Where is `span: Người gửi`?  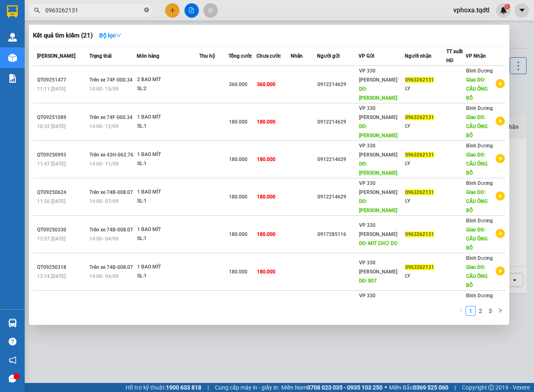
span: Người gửi is located at coordinates (328, 56).